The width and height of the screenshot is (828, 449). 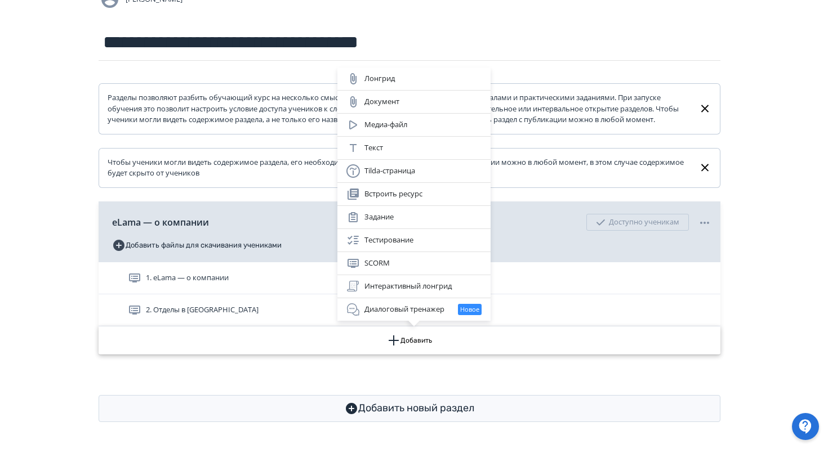 What do you see at coordinates (414, 102) in the screenshot?
I see `div: Документ` at bounding box center [414, 102].